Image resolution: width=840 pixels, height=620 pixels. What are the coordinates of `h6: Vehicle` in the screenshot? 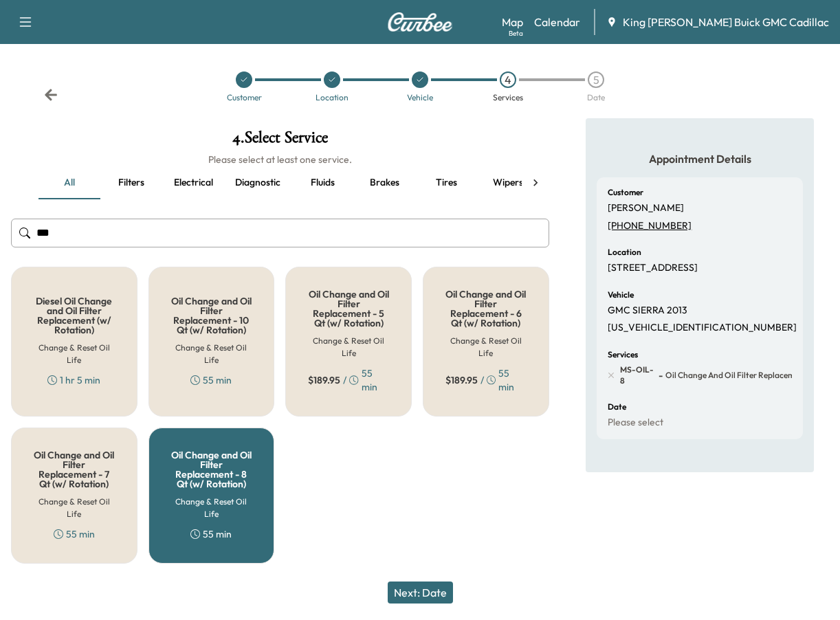 It's located at (620, 295).